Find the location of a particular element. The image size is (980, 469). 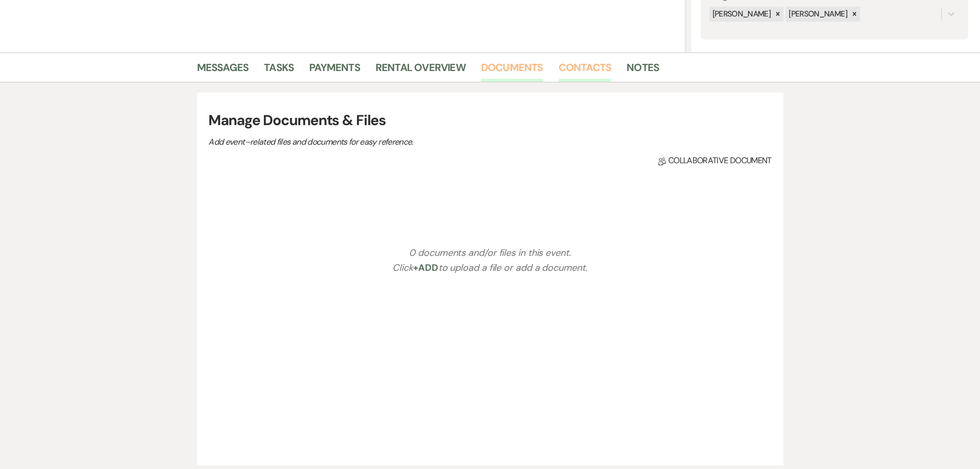

h3: Manage Documents & Files is located at coordinates (490, 121).